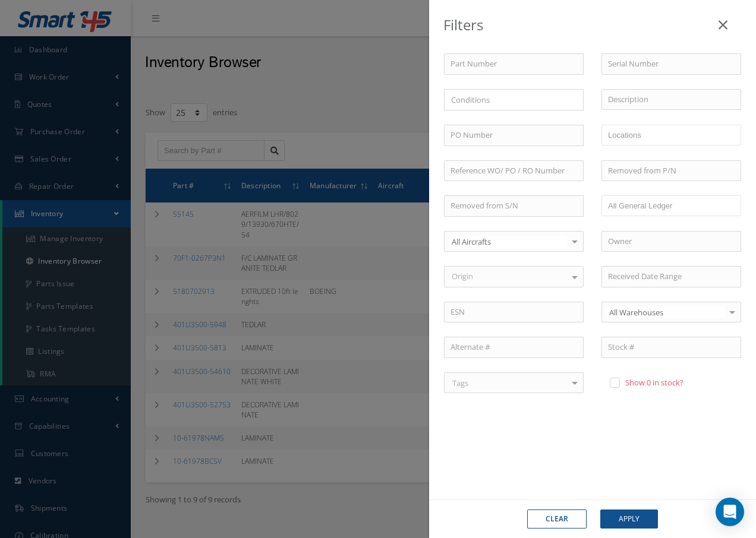  What do you see at coordinates (629, 519) in the screenshot?
I see `button: Apply` at bounding box center [629, 519].